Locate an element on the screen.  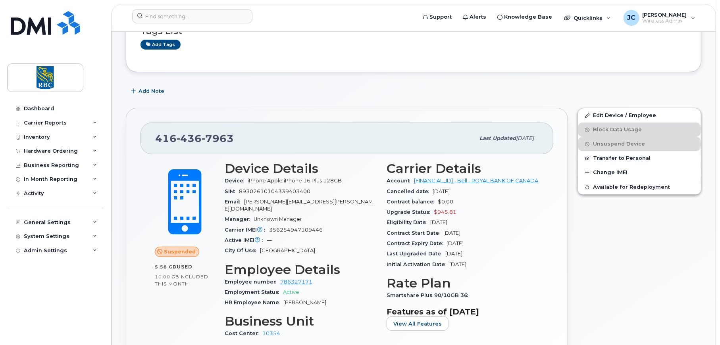
span: used is located at coordinates (184, 267).